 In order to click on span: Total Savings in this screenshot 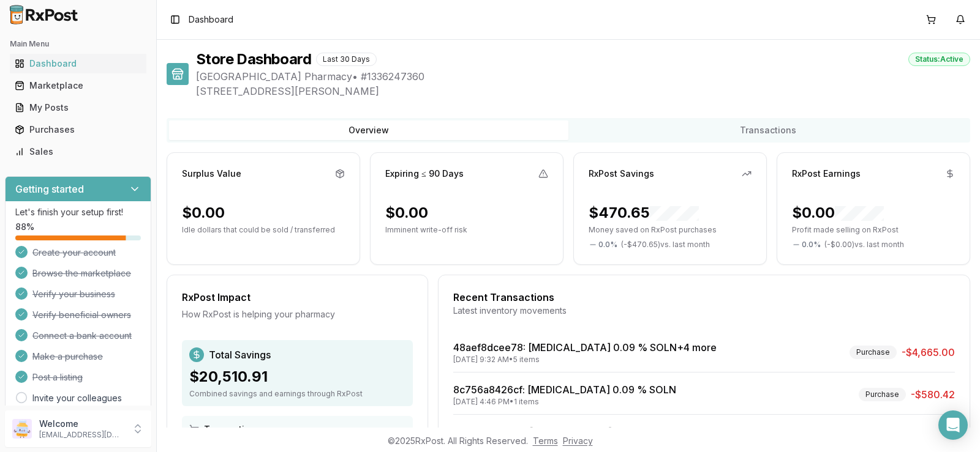, I will do `click(239, 355)`.